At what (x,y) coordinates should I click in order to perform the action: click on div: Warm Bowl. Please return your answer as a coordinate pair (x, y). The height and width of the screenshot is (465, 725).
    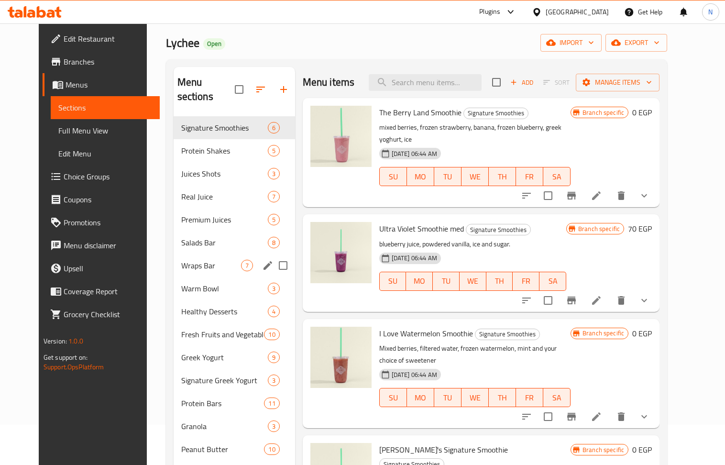
    Looking at the image, I should click on (224, 289).